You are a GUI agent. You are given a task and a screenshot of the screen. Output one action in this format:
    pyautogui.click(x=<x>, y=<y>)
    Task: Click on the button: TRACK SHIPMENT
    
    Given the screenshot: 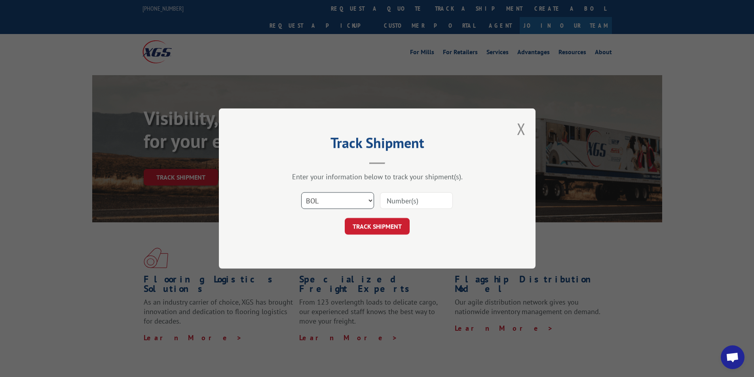 What is the action you would take?
    pyautogui.click(x=377, y=226)
    